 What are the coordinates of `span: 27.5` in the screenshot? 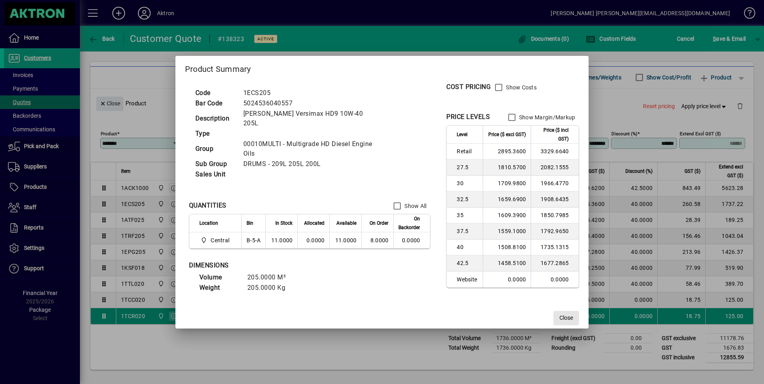 It's located at (467, 167).